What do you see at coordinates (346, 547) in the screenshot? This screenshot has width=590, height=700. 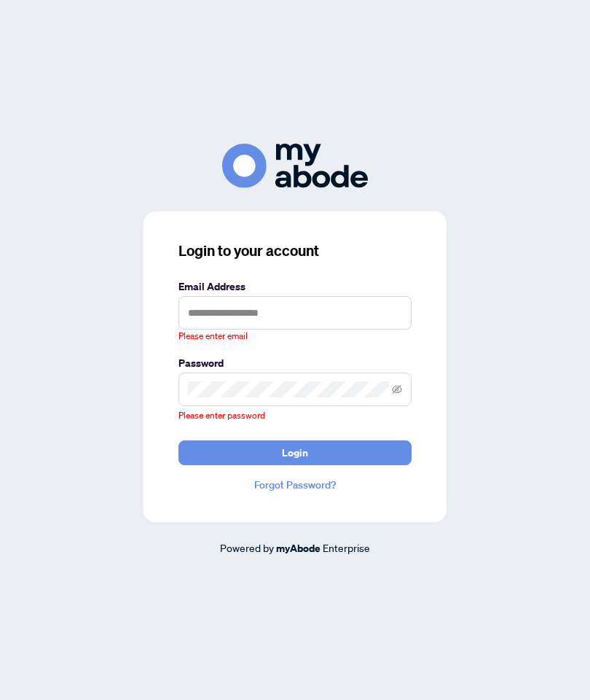 I see `span: Enterprise` at bounding box center [346, 547].